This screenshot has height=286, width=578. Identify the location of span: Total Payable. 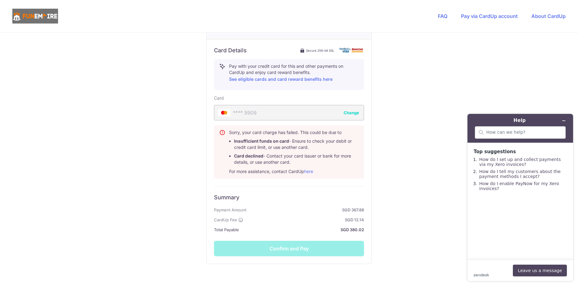
(227, 229).